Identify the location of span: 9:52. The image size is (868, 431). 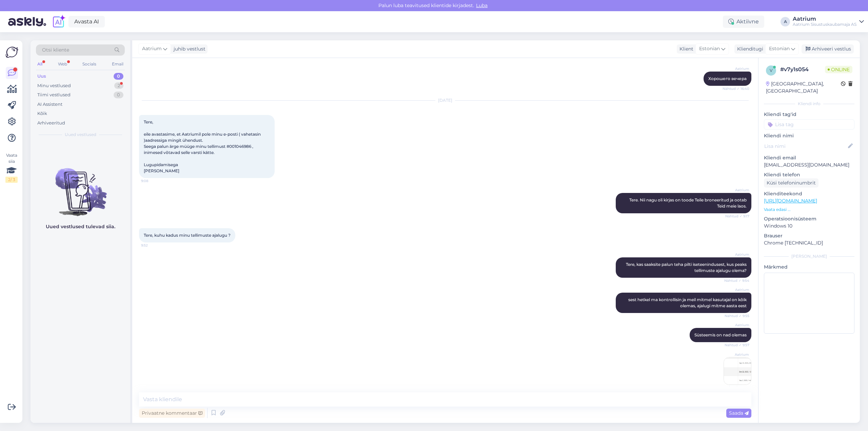
(154, 245).